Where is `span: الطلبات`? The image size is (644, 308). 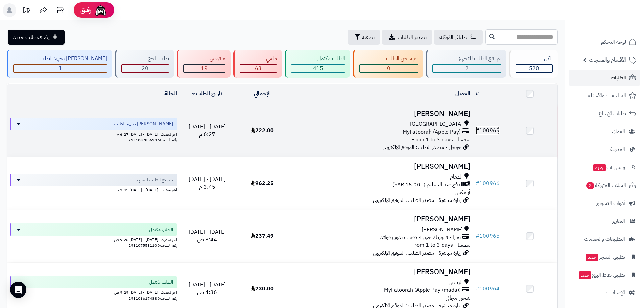 span: الطلبات is located at coordinates (618, 77).